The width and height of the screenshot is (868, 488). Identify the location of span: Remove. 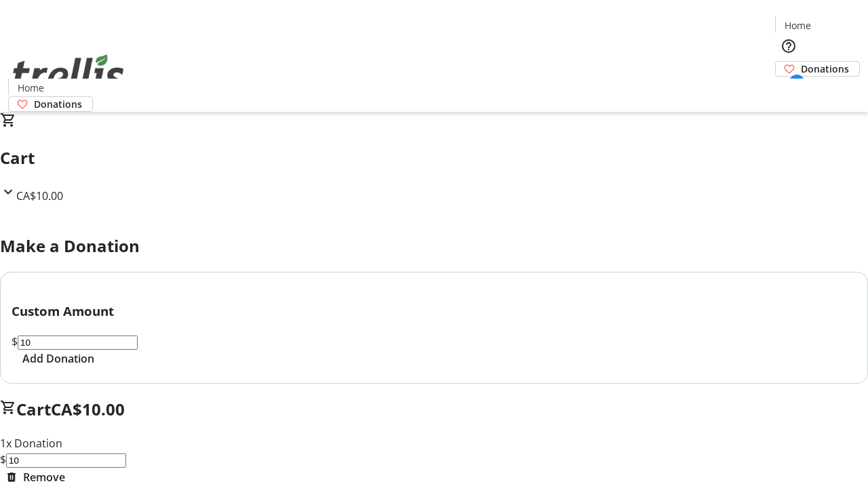
(44, 477).